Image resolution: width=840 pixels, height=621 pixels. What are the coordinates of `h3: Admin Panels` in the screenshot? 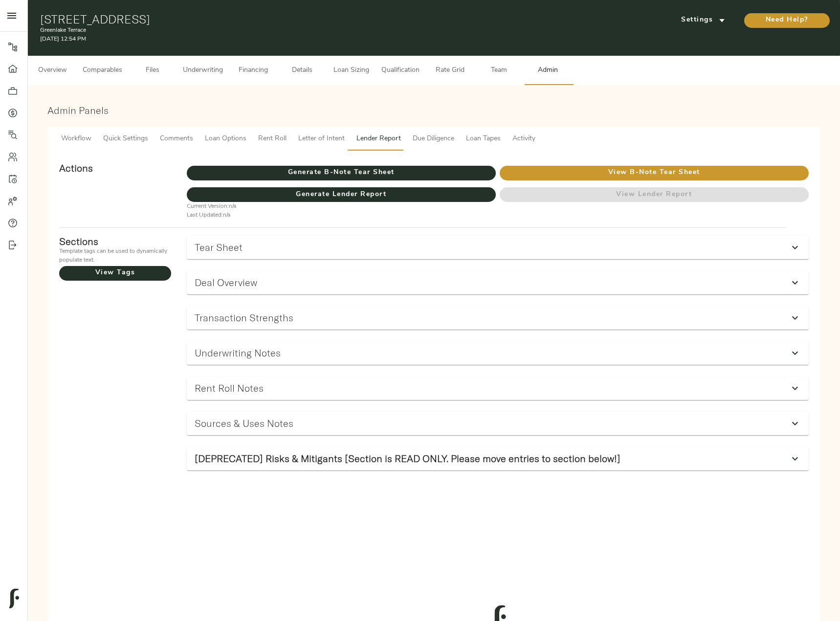 It's located at (434, 110).